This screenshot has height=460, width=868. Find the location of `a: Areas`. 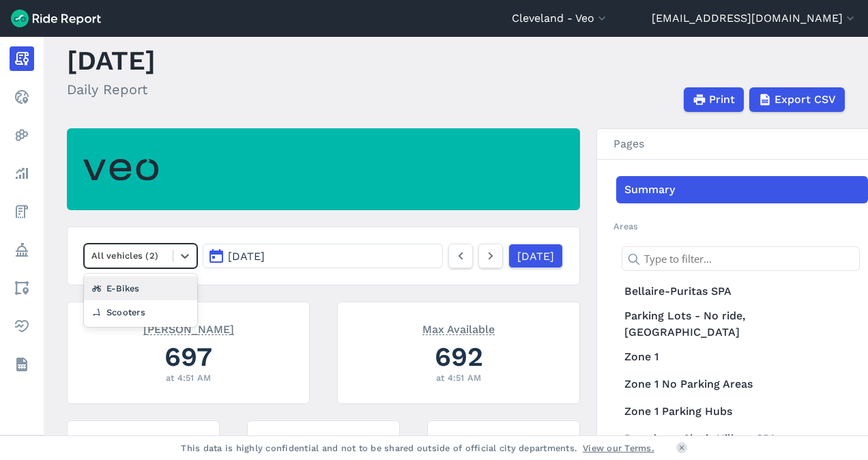

a: Areas is located at coordinates (22, 288).